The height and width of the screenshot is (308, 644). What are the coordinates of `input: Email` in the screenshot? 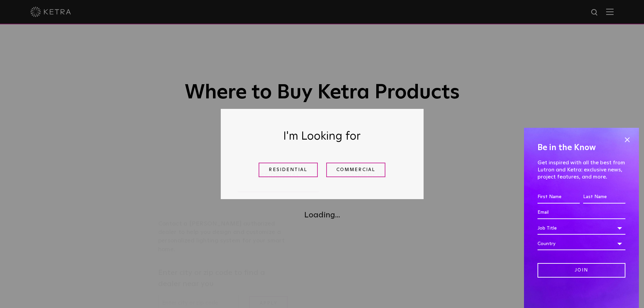 It's located at (582, 213).